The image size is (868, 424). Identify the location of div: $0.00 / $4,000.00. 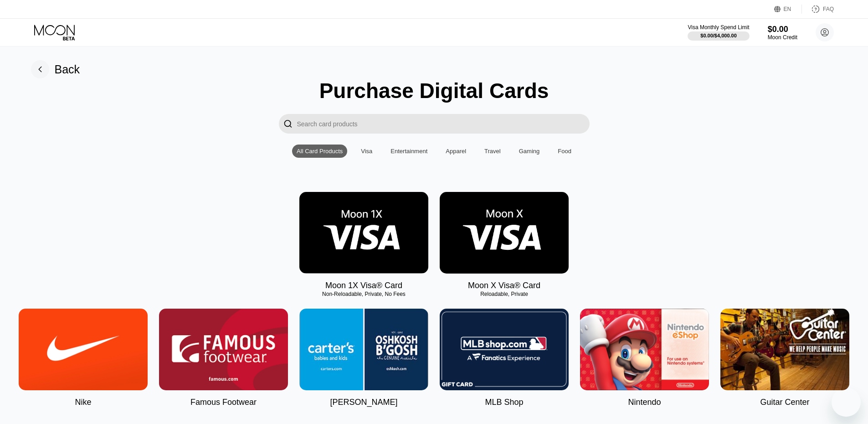
(719, 36).